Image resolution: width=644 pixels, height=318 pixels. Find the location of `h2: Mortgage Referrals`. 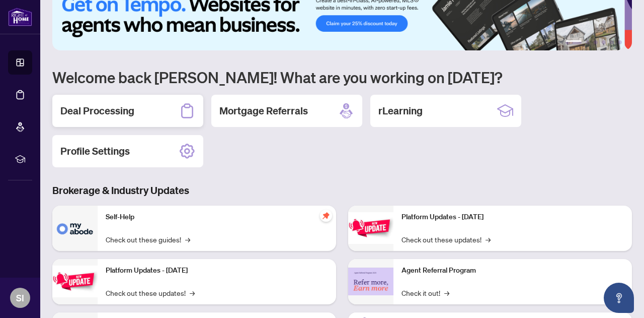

h2: Mortgage Referrals is located at coordinates (264, 111).